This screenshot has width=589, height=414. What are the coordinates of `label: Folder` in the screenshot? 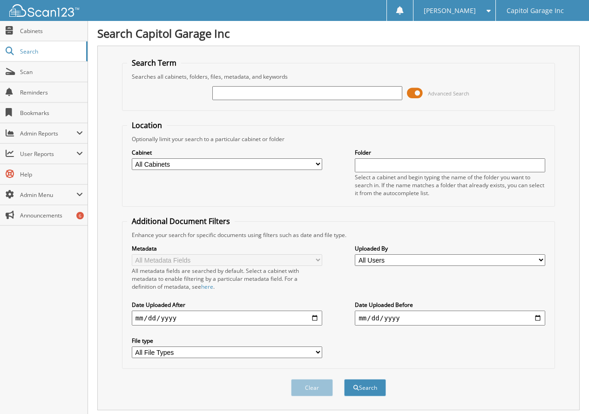 It's located at (450, 152).